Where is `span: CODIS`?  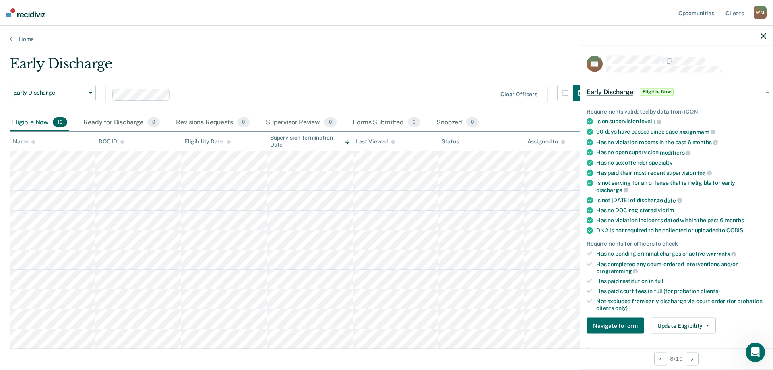
span: CODIS is located at coordinates (735, 230).